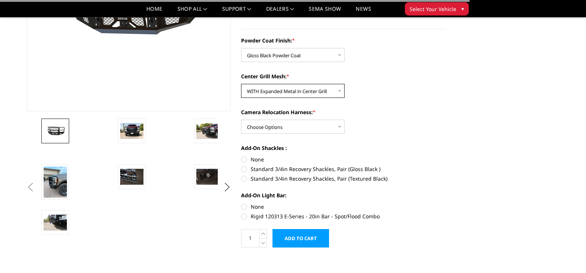  Describe the element at coordinates (568, 256) in the screenshot. I see `div: Chat Widget` at that location.